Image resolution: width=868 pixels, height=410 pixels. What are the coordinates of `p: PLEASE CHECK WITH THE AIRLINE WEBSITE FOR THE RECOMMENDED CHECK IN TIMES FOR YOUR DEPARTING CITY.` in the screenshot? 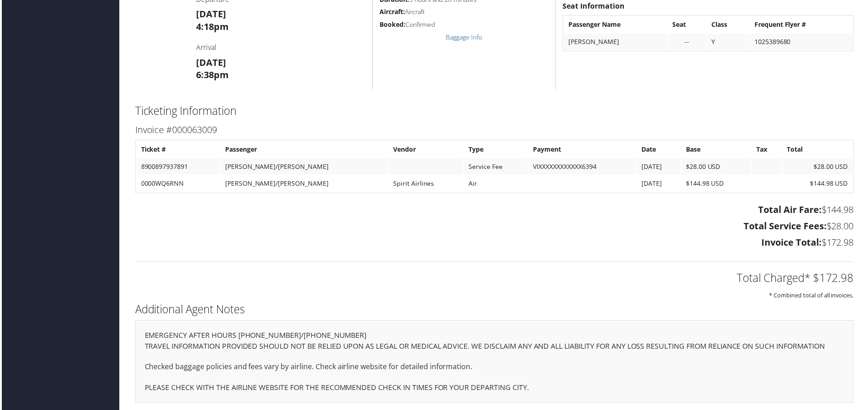 It's located at (495, 389).